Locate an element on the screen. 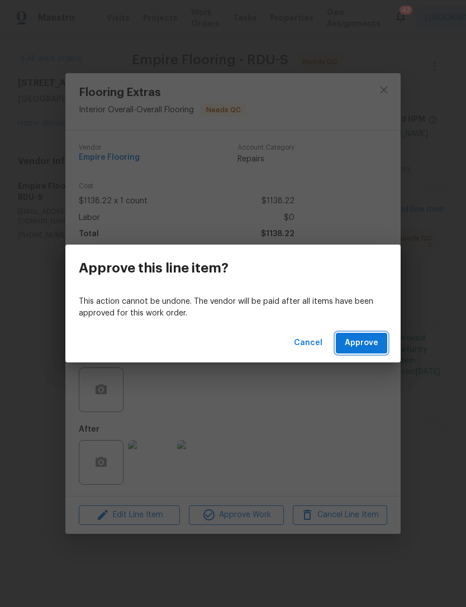  h3: Approve this line item? is located at coordinates (154, 268).